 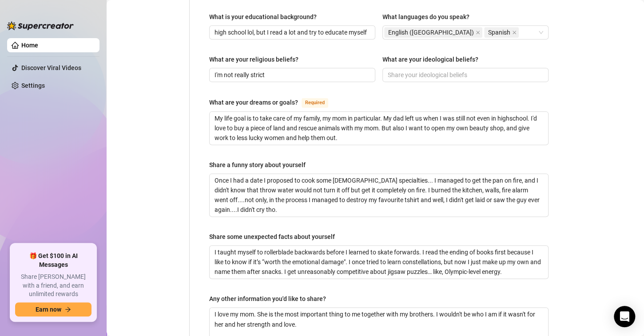 What do you see at coordinates (257, 59) in the screenshot?
I see `label: What are your religious beliefs?` at bounding box center [257, 59].